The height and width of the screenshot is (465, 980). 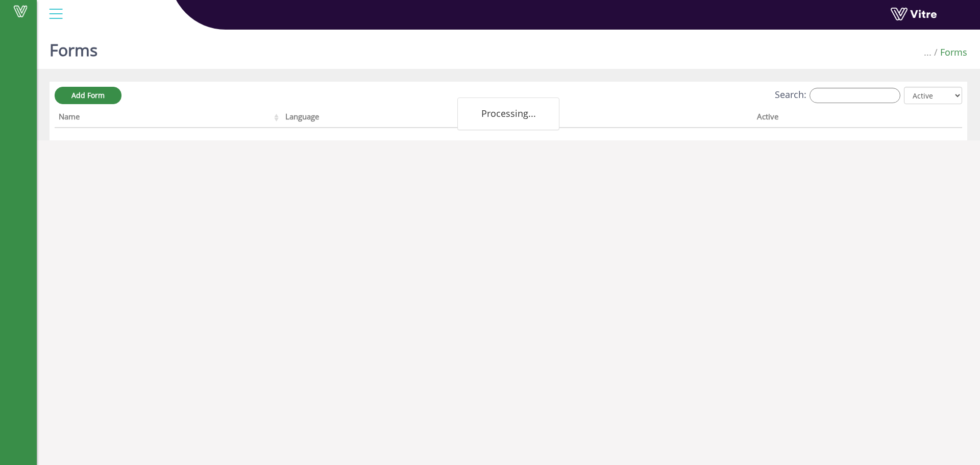 I want to click on a: Add Form, so click(x=88, y=95).